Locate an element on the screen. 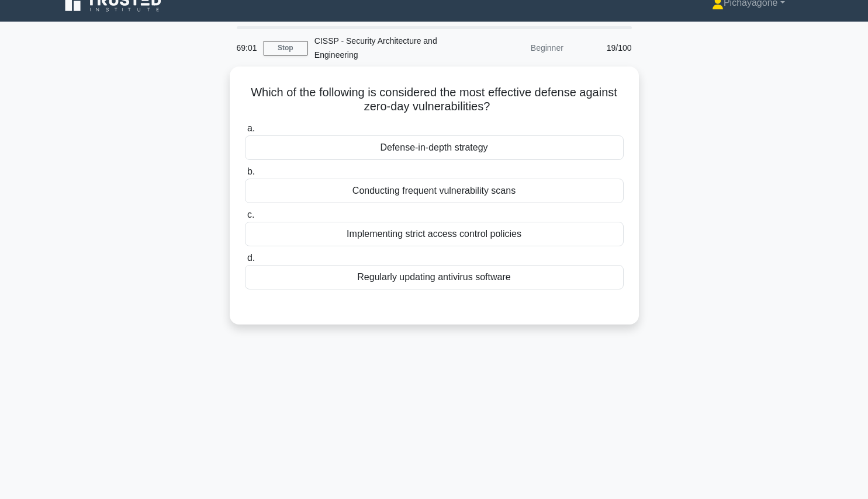 The height and width of the screenshot is (499, 868). div: 69:01 is located at coordinates (246, 48).